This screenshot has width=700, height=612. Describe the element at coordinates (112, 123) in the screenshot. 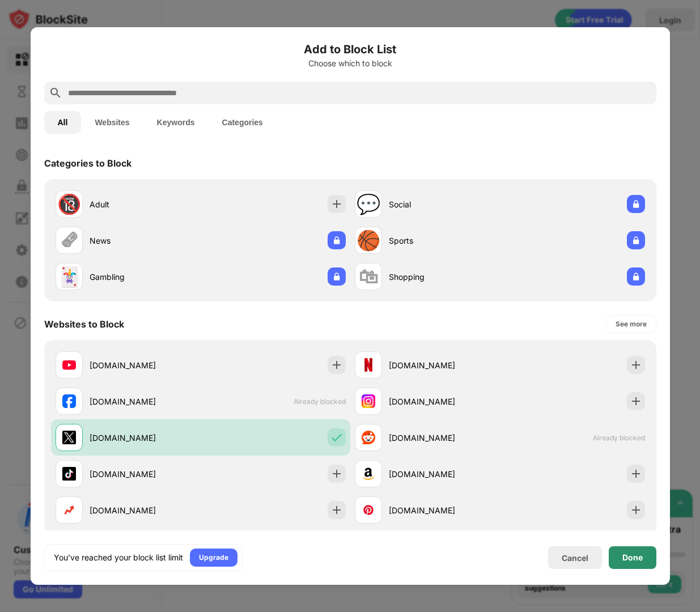

I see `button: Websites` at that location.